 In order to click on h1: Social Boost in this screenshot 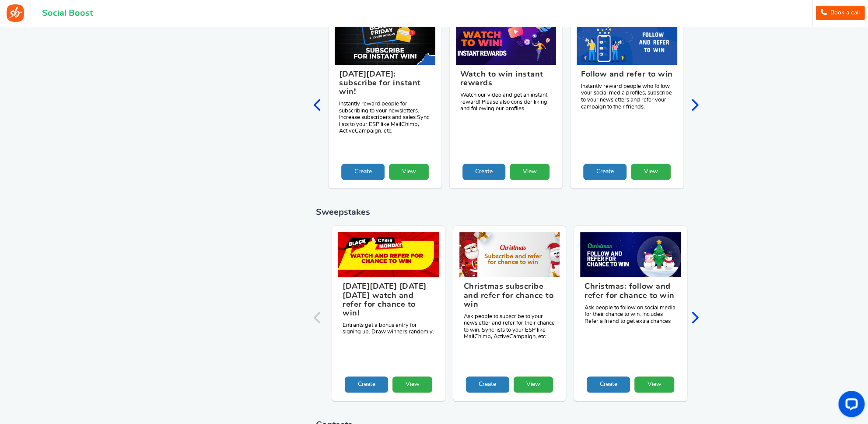, I will do `click(67, 13)`.